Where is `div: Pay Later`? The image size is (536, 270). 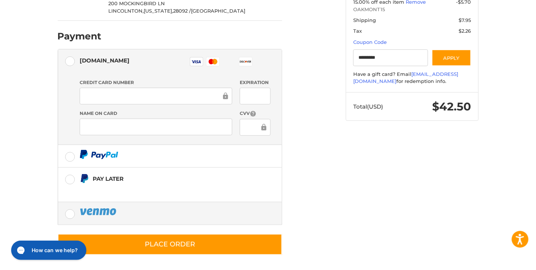
div: Pay Later is located at coordinates (164, 179).